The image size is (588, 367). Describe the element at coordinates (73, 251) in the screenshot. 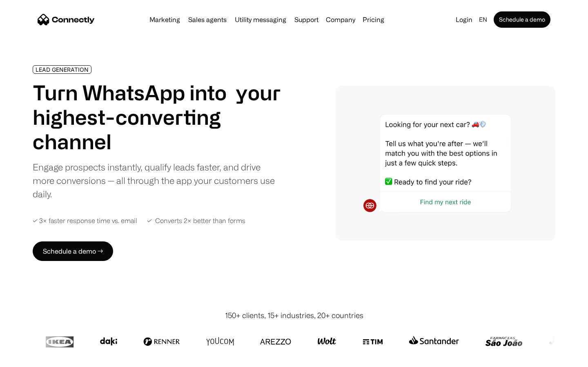

I see `a: Schedule a demo →` at that location.